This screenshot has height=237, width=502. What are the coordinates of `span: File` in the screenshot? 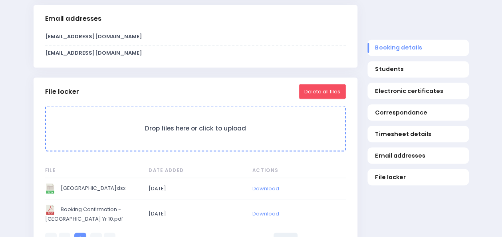 It's located at (91, 170).